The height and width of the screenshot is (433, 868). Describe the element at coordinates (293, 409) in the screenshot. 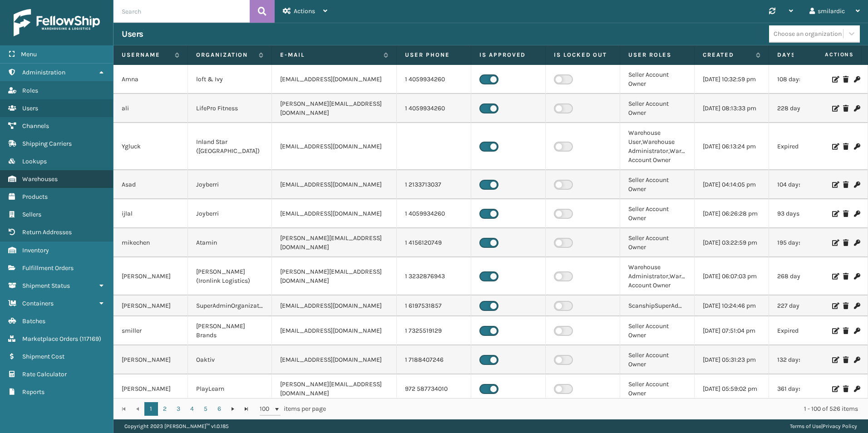

I see `span: items per page` at that location.